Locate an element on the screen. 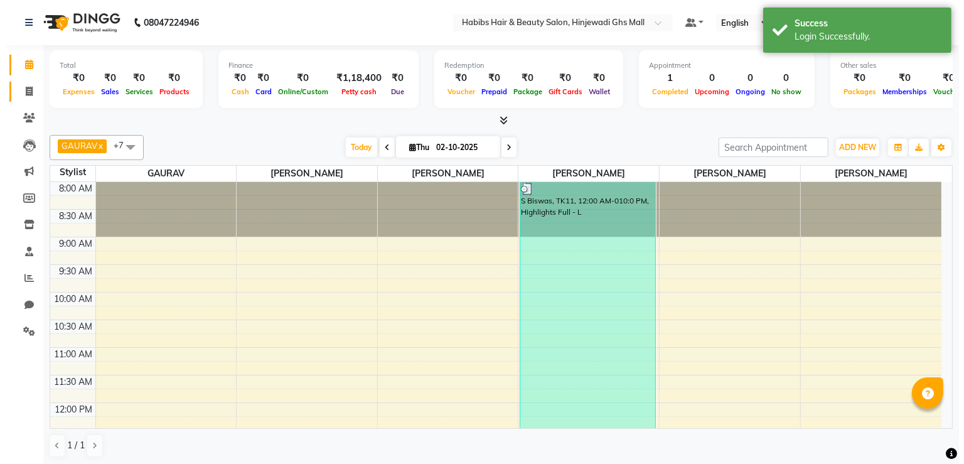 The height and width of the screenshot is (464, 964). div: ₹1,18,400 is located at coordinates (353, 78).